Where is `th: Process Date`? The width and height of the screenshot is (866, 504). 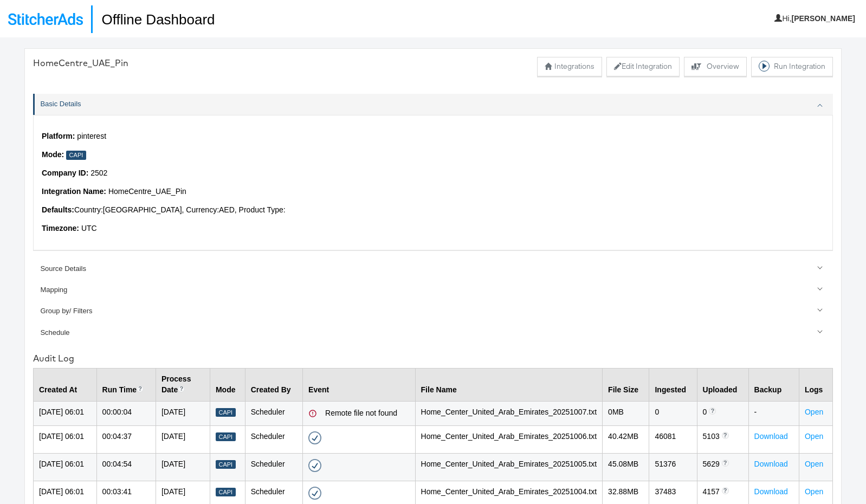 th: Process Date is located at coordinates (182, 384).